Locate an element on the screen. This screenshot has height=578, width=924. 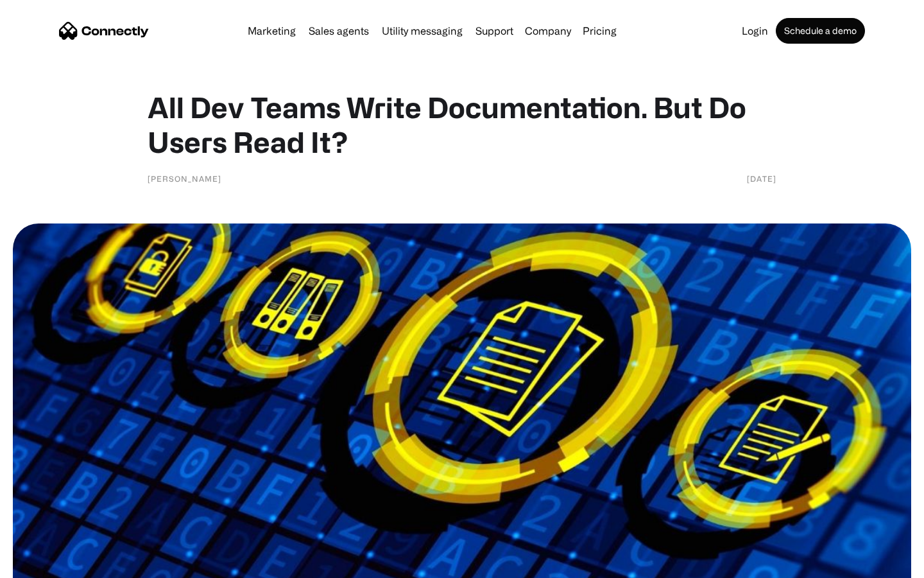
a: Login is located at coordinates (754, 31).